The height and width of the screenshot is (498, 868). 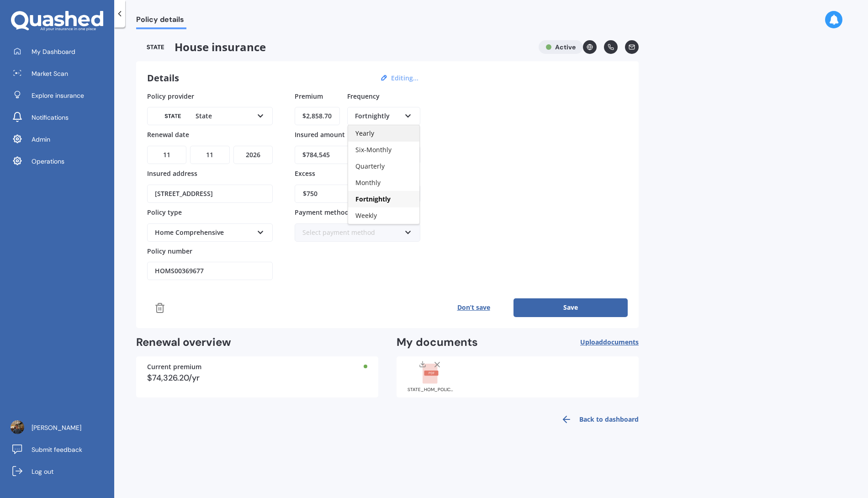 What do you see at coordinates (165, 212) in the screenshot?
I see `span: Policy type` at bounding box center [165, 212].